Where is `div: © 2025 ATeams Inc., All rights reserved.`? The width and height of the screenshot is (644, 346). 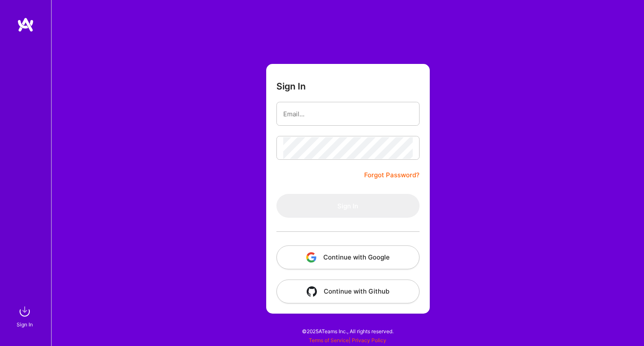
div: © 2025 ATeams Inc., All rights reserved. is located at coordinates (348, 331).